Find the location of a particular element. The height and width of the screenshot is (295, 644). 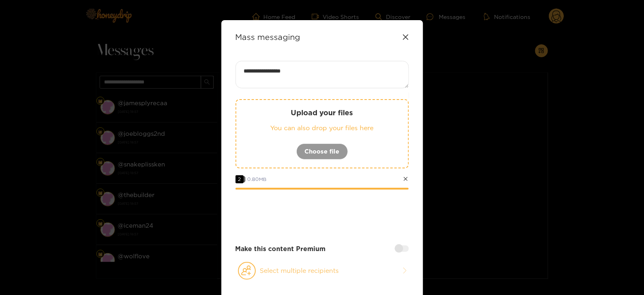

span: 0.80 MB is located at coordinates (257, 179).